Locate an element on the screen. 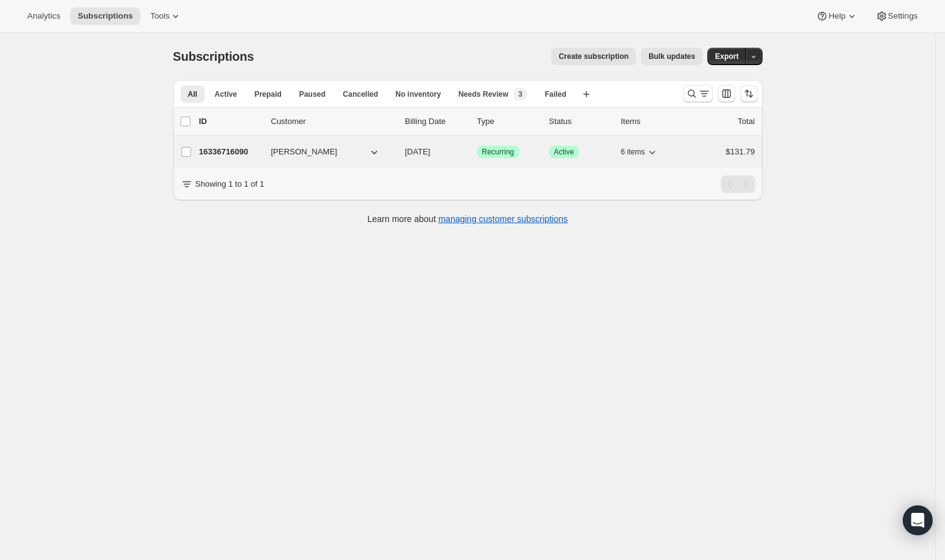  span: Prepaid is located at coordinates (268, 94).